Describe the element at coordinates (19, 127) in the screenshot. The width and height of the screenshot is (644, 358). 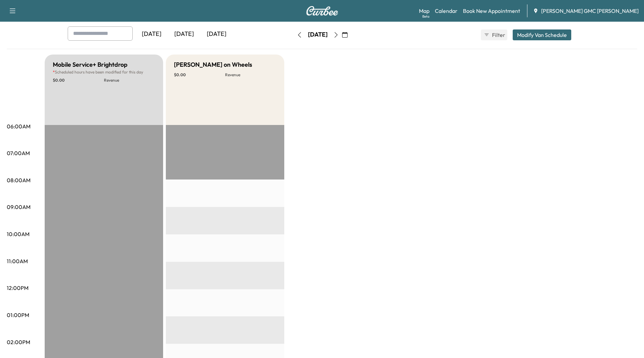
I see `p: 06:00AM` at that location.